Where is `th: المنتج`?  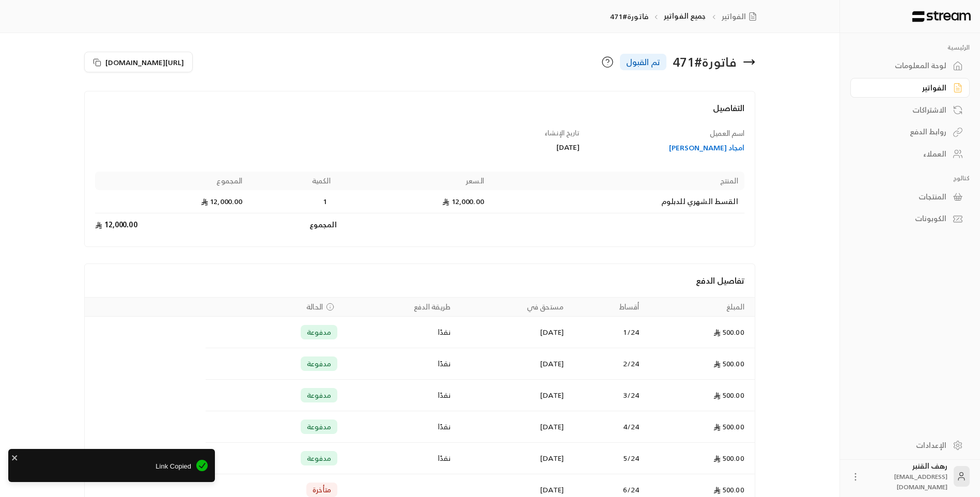
th: المنتج is located at coordinates (618, 181).